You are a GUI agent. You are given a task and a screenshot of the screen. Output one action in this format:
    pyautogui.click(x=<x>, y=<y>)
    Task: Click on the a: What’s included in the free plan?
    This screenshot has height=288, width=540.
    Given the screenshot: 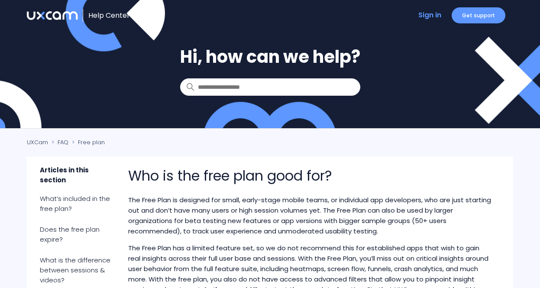 What is the action you would take?
    pyautogui.click(x=75, y=204)
    